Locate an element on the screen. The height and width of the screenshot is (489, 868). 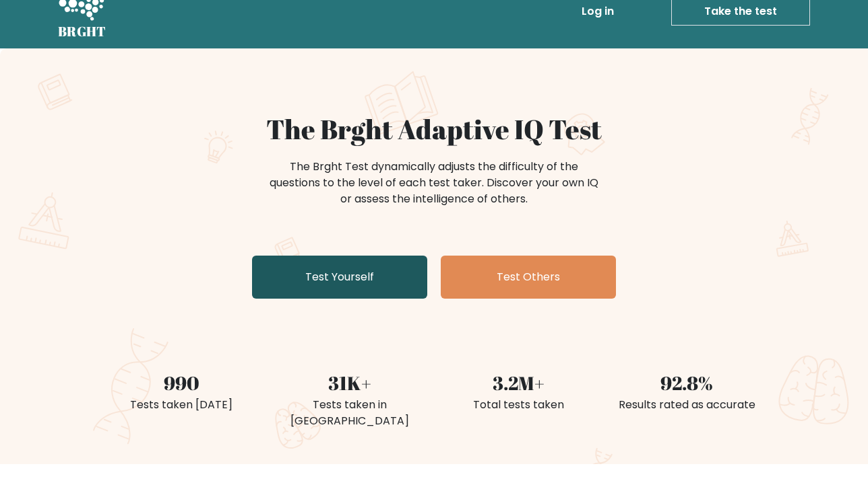
a: Test Others is located at coordinates (528, 277).